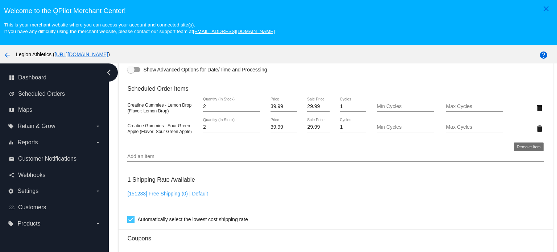  I want to click on i: email, so click(12, 159).